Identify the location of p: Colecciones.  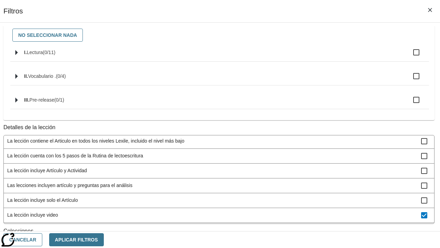
(219, 231).